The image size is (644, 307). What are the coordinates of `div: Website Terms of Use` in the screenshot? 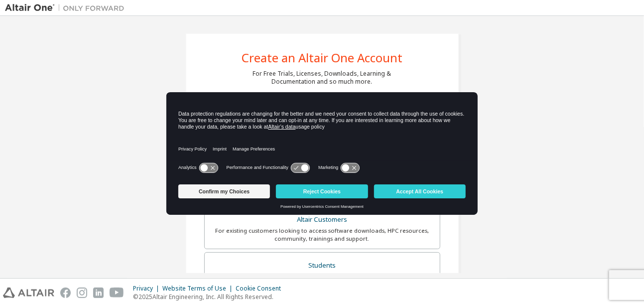 It's located at (199, 289).